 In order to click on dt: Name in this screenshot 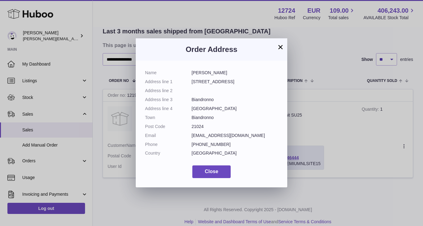, I will do `click(168, 73)`.